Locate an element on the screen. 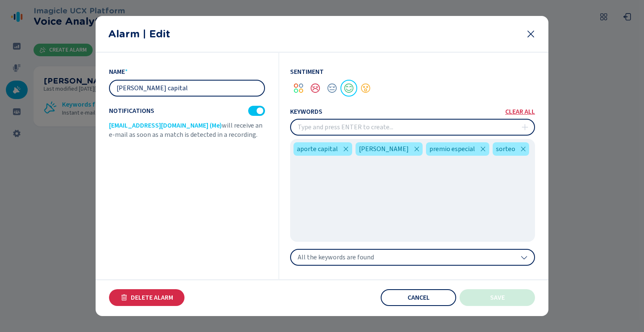 The image size is (644, 332). span: Delete Alarm is located at coordinates (152, 298).